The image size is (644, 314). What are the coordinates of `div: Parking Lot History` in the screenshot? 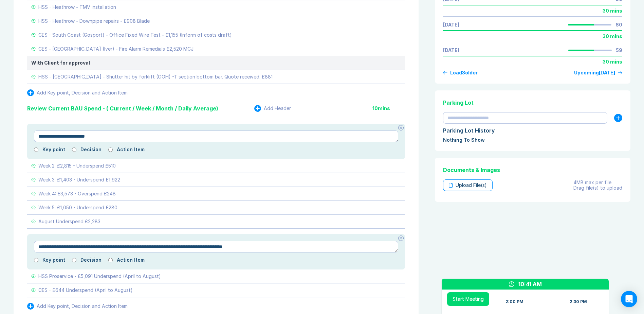 It's located at (532, 131).